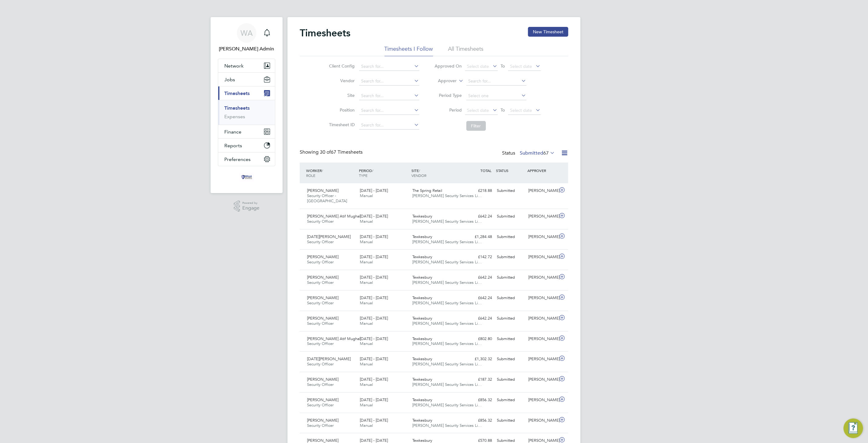 The image size is (868, 443). What do you see at coordinates (233, 145) in the screenshot?
I see `span: Reports` at bounding box center [233, 145].